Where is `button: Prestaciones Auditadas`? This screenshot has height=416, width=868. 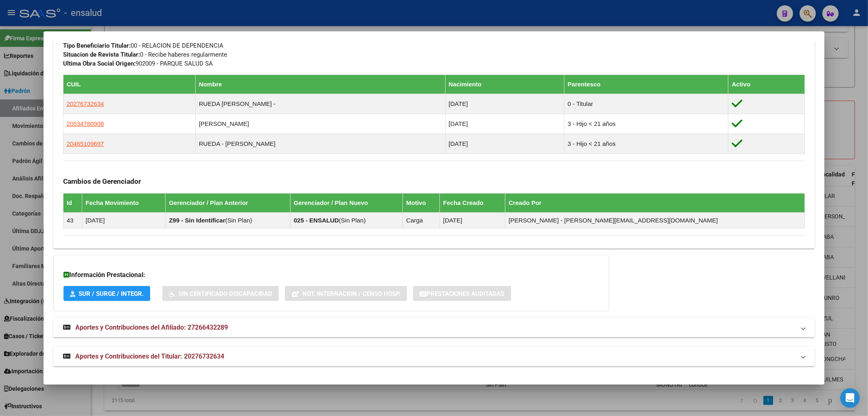 button: Prestaciones Auditadas is located at coordinates (462, 294).